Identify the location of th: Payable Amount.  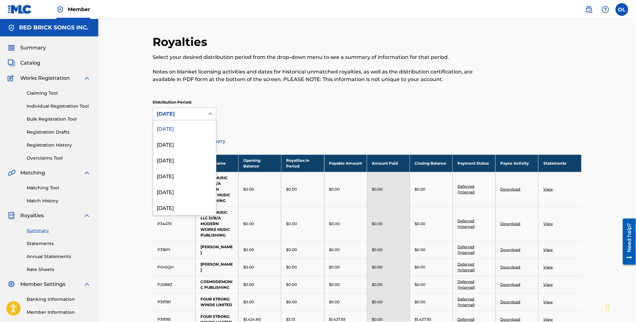
(345, 163).